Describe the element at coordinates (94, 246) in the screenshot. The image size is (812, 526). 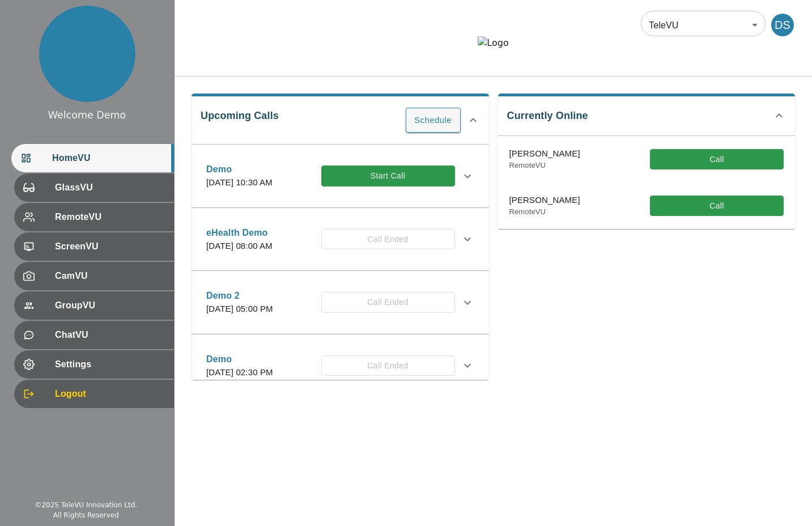
I see `div: ScreenVU` at that location.